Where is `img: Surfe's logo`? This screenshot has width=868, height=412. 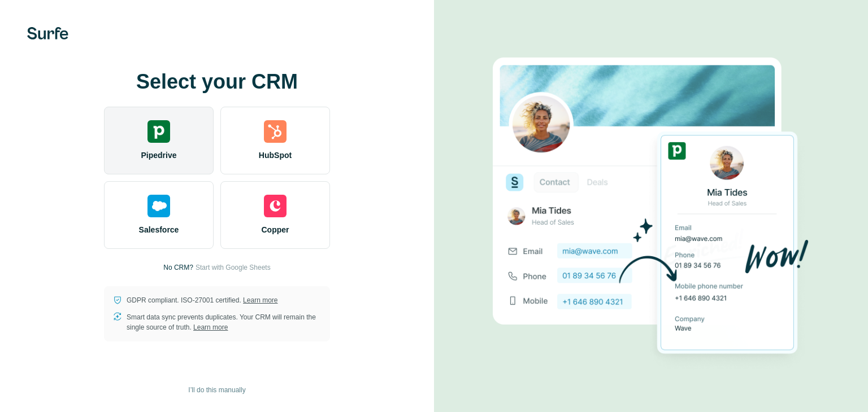 img: Surfe's logo is located at coordinates (47, 33).